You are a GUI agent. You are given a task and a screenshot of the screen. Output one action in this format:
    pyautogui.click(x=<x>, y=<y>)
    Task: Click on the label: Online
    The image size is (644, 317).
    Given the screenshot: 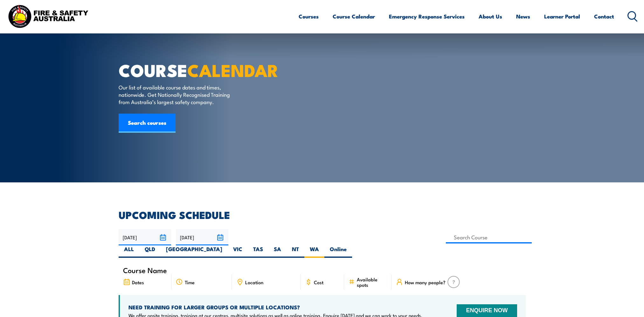 What is the action you would take?
    pyautogui.click(x=338, y=251)
    